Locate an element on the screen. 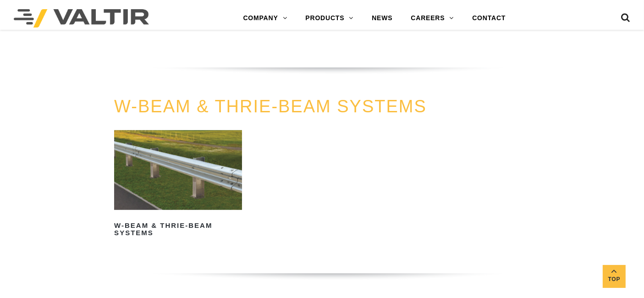  a: NEWS is located at coordinates (382, 19).